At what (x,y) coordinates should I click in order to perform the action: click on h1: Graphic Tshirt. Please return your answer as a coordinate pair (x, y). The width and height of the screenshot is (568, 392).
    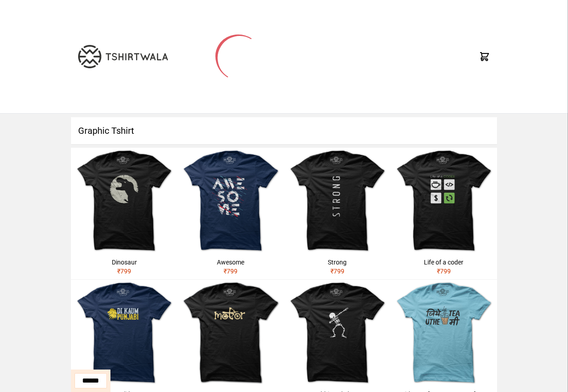
    Looking at the image, I should click on (284, 130).